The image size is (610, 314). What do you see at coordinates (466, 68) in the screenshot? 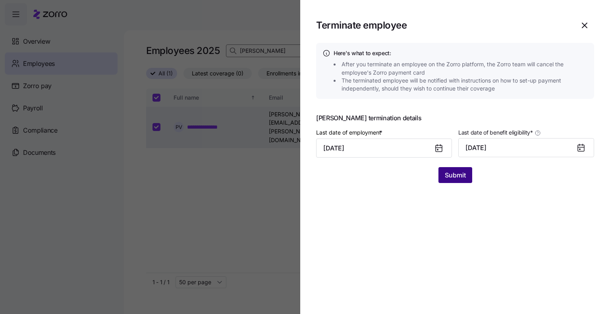
I see `span: After you terminate an employee on the Zorro platform, the Zorro team will cancel the employee's ...` at bounding box center [466, 68].